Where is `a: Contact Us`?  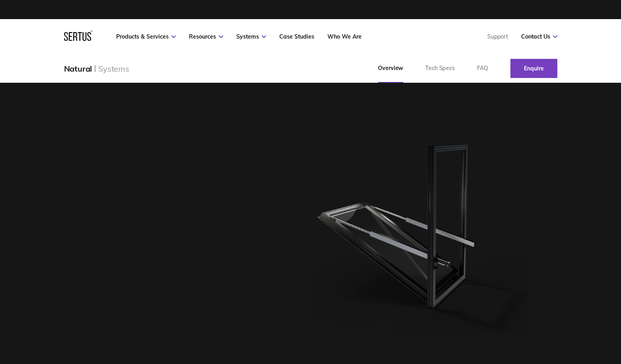
a: Contact Us is located at coordinates (539, 36).